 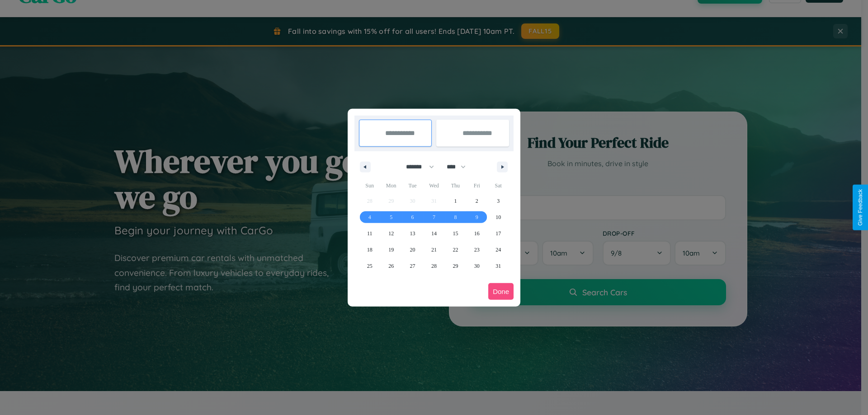 What do you see at coordinates (412, 266) in the screenshot?
I see `button: 27` at bounding box center [412, 266].